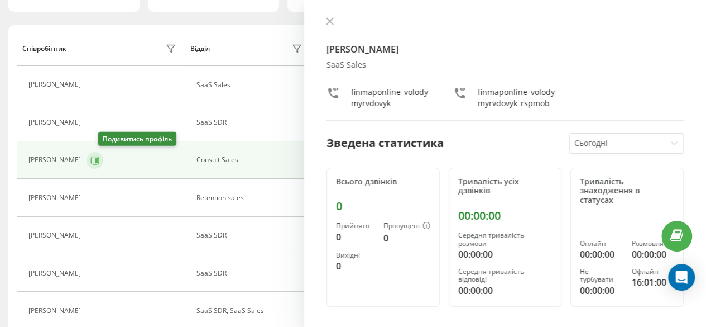  What do you see at coordinates (653, 282) in the screenshot?
I see `div: 16:01:00` at bounding box center [653, 282].